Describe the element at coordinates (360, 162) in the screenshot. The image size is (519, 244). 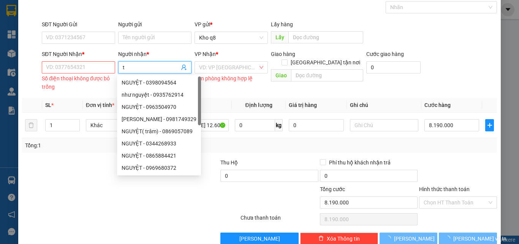
I see `span: Phí thu hộ khách nhận trả` at that location.